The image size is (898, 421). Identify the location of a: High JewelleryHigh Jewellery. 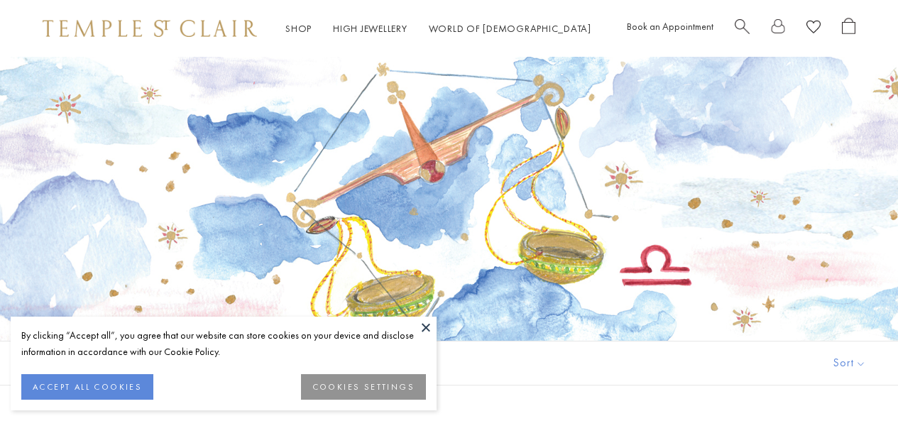
(370, 28).